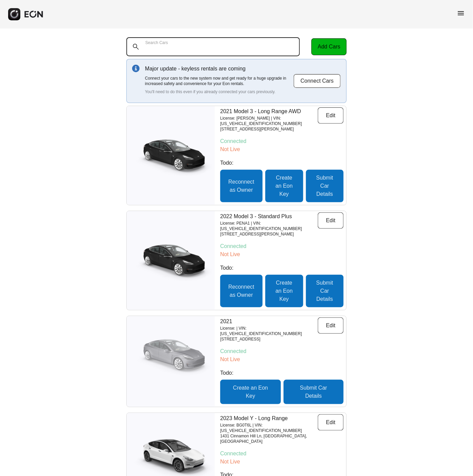 The height and width of the screenshot is (476, 473). I want to click on p: You'll need to do this even if you already connected your cars previously., so click(219, 92).